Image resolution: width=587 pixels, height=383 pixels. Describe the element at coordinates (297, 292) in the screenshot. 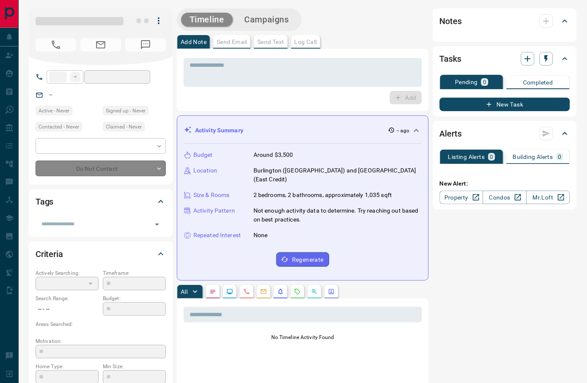

I see `svg: Requests` at that location.